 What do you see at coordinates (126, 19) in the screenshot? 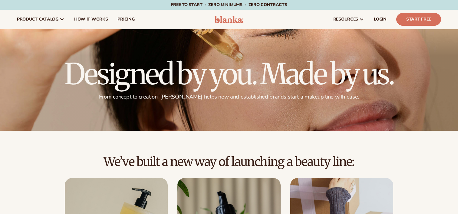
I see `a: pricing` at bounding box center [126, 19].